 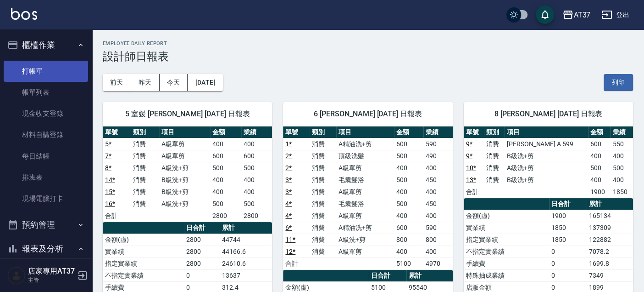 I want to click on p: 主管, so click(x=51, y=280).